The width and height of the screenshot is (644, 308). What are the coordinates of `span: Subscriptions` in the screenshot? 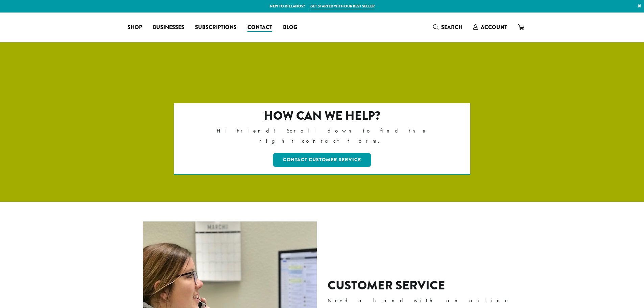 It's located at (216, 27).